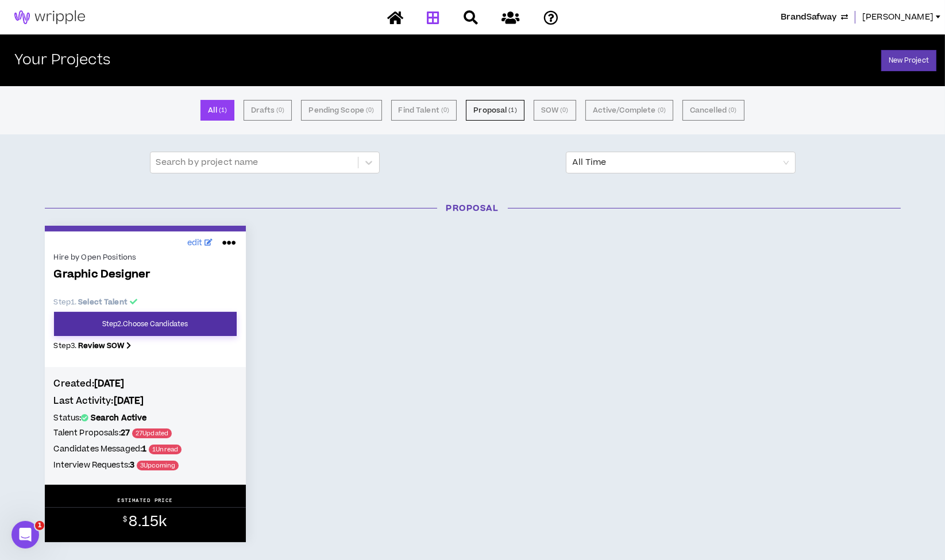 This screenshot has height=560, width=945. What do you see at coordinates (144, 449) in the screenshot?
I see `b: 1` at bounding box center [144, 449].